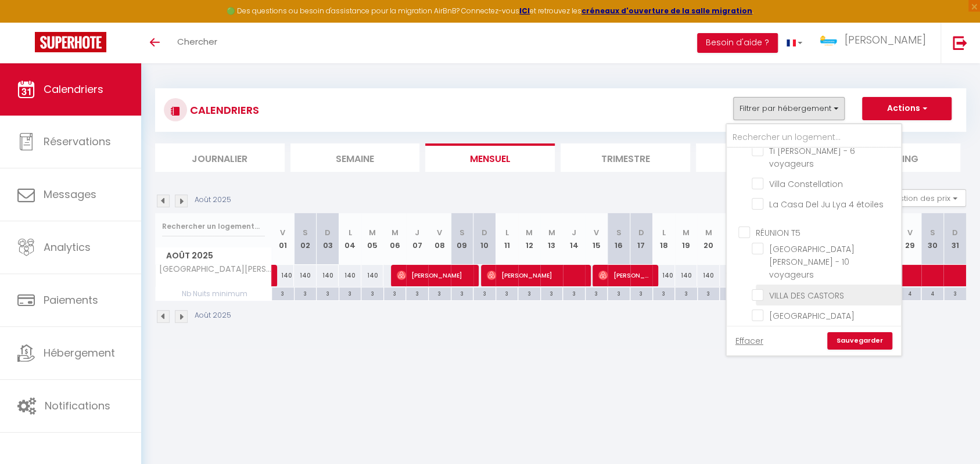 This screenshot has width=980, height=464. I want to click on a: ICI, so click(525, 11).